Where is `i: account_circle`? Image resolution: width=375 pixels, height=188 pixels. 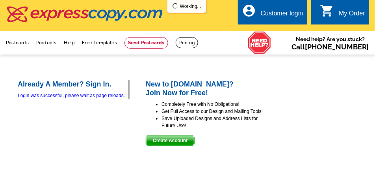
i: account_circle is located at coordinates (249, 11).